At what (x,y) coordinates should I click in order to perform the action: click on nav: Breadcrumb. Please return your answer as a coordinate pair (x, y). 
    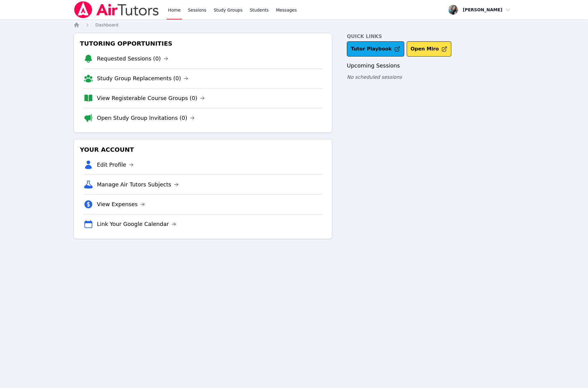
    Looking at the image, I should click on (294, 25).